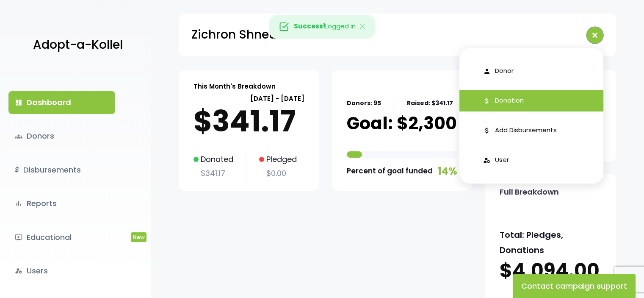 The image size is (644, 298). I want to click on div: Logged in, so click(322, 27).